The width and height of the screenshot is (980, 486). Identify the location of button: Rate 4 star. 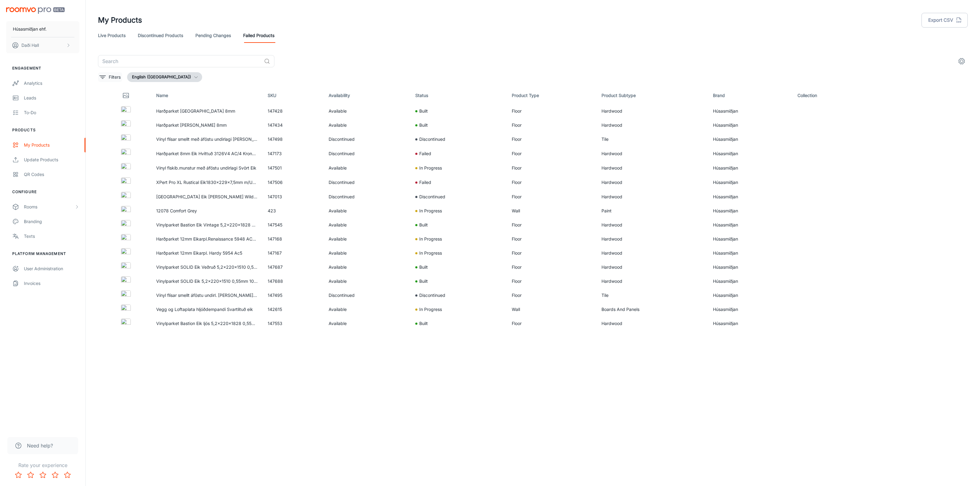
(55, 475).